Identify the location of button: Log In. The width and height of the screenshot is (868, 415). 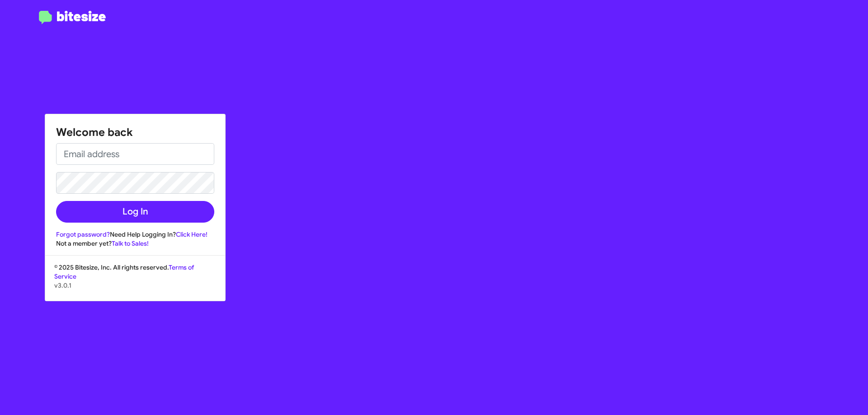
(136, 212).